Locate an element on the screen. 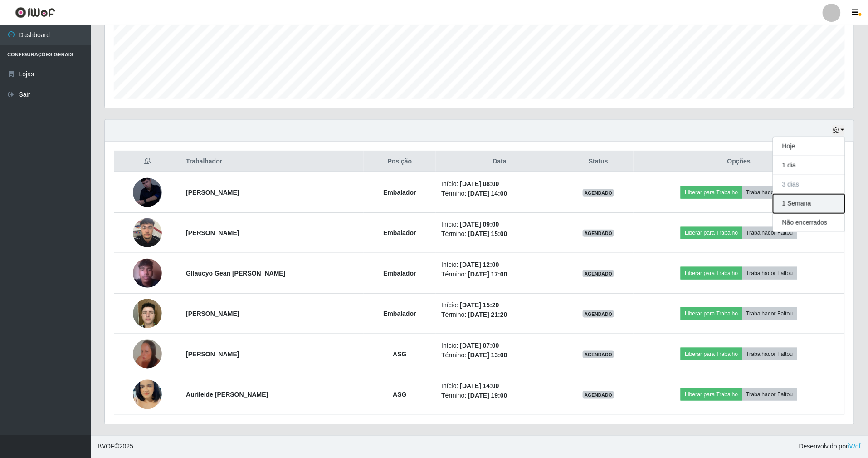 The height and width of the screenshot is (458, 868). th: Trabalhador is located at coordinates (272, 161).